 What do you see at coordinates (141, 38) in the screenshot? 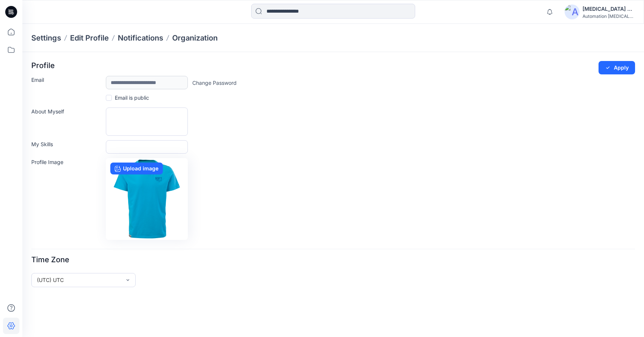
I see `a: Notifications` at bounding box center [141, 38].